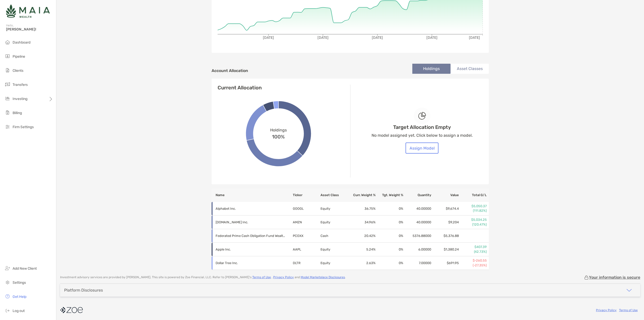 Image resolution: width=644 pixels, height=320 pixels. Describe the element at coordinates (18, 71) in the screenshot. I see `span: Clients` at that location.